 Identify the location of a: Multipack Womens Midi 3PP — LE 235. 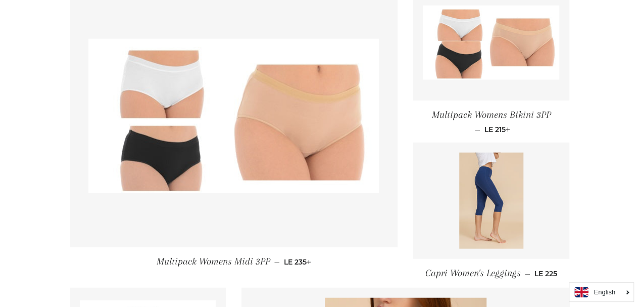
(234, 261).